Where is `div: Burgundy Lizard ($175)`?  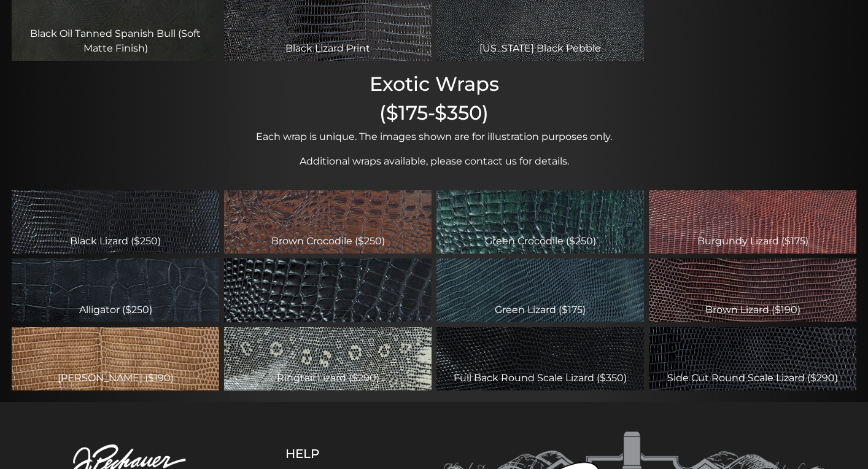 div: Burgundy Lizard ($175) is located at coordinates (753, 222).